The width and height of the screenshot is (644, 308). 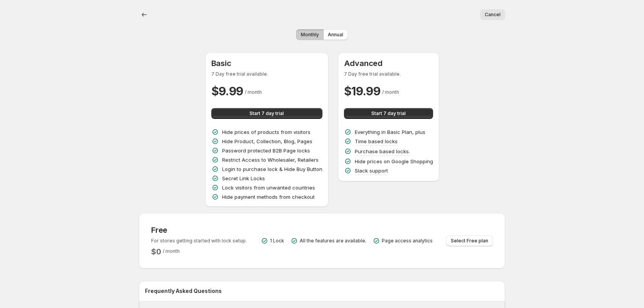 I want to click on button: Back, so click(x=144, y=15).